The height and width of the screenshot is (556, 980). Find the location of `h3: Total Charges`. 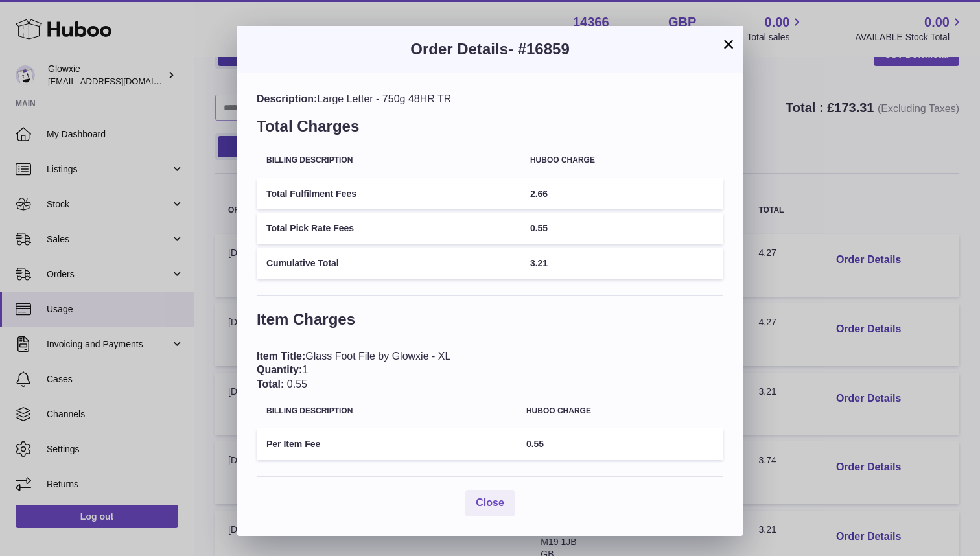

h3: Total Charges is located at coordinates (490, 129).